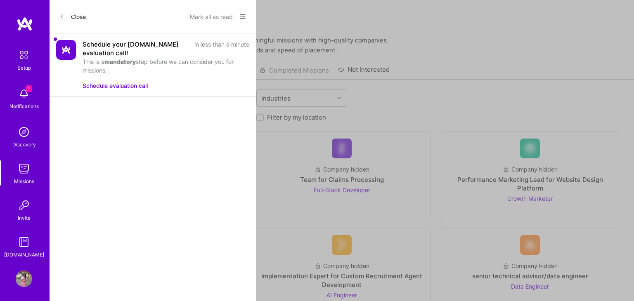 This screenshot has width=634, height=301. Describe the element at coordinates (24, 55) in the screenshot. I see `img: setup` at that location.